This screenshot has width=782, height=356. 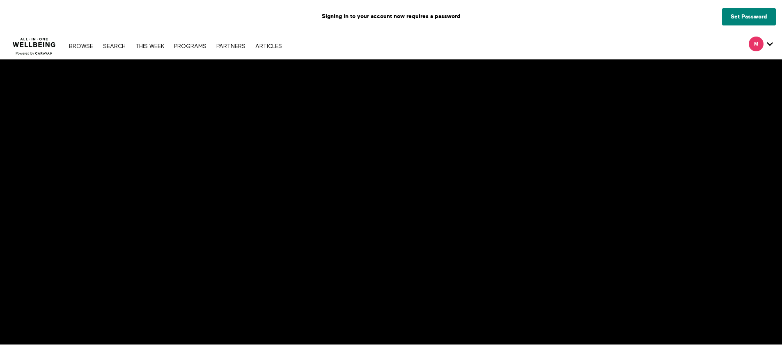 I want to click on img: CARAVAN, so click(x=34, y=44).